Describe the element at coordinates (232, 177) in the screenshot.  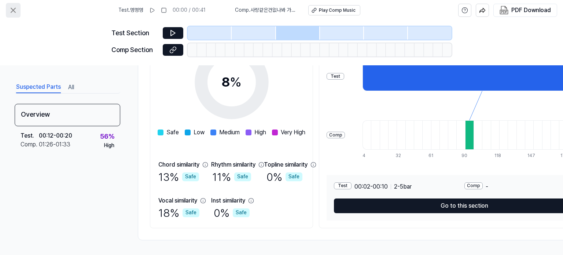
I see `div: 11 %` at that location.